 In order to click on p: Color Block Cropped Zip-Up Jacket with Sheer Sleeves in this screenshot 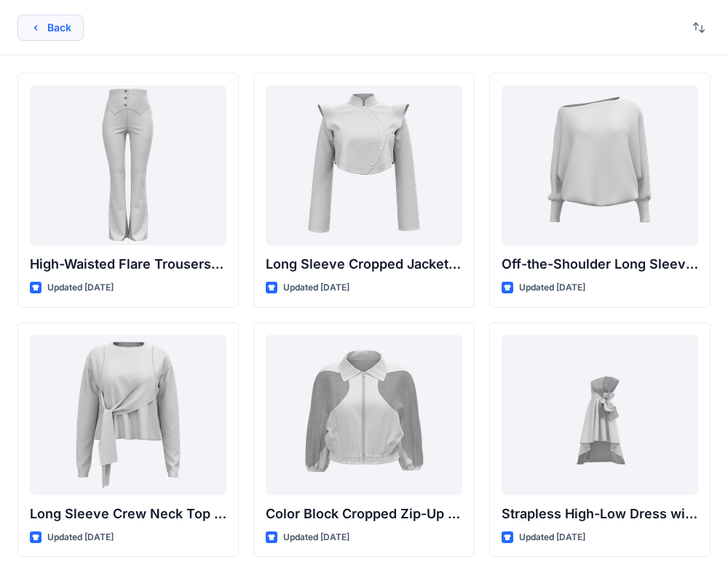, I will do `click(364, 514)`.